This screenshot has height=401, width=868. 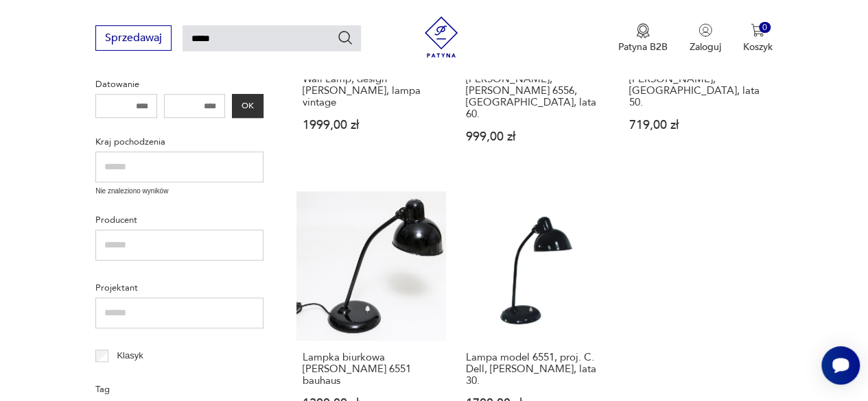 What do you see at coordinates (179, 390) in the screenshot?
I see `p: Tag` at bounding box center [179, 390].